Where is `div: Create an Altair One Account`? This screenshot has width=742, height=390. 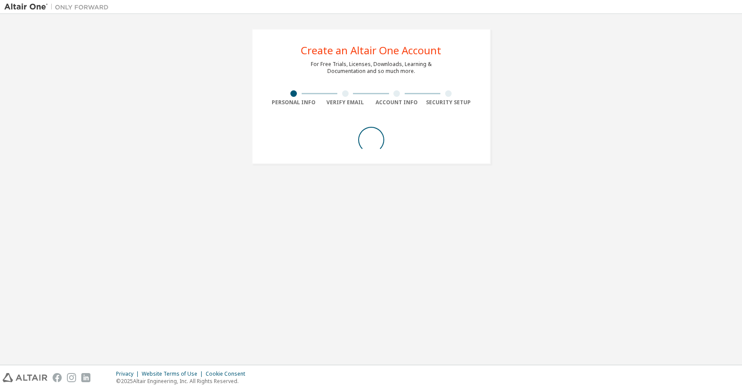 div: Create an Altair One Account is located at coordinates (371, 50).